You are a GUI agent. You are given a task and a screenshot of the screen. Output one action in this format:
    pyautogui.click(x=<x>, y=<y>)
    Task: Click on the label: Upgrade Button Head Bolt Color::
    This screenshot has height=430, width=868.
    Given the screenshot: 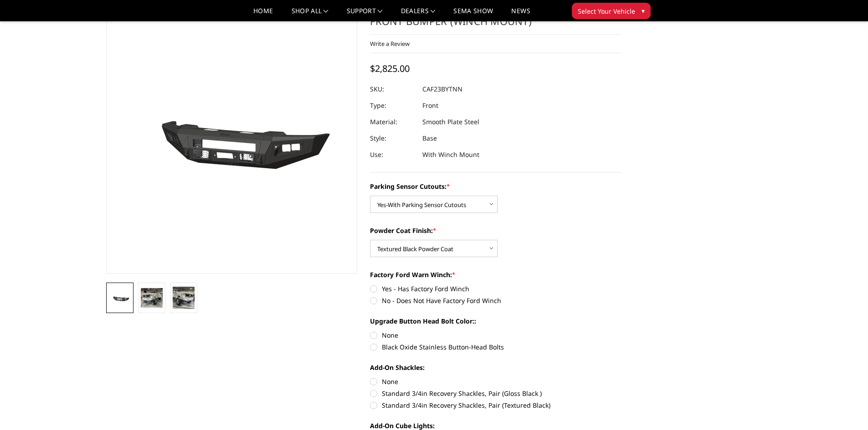 What is the action you would take?
    pyautogui.click(x=496, y=321)
    